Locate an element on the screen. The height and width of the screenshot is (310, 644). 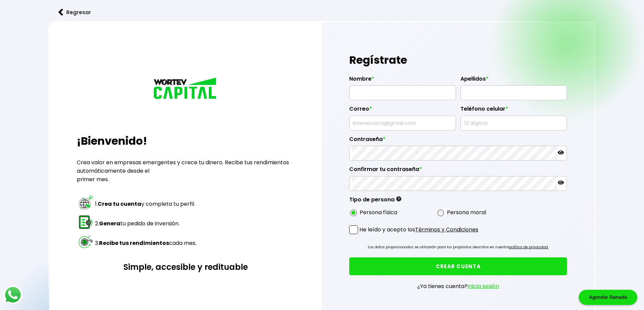
p: Crea valor en empresas emergentes y crece tu dinero. Recibe tus rendimientos automáticamente desd... is located at coordinates (185, 171).